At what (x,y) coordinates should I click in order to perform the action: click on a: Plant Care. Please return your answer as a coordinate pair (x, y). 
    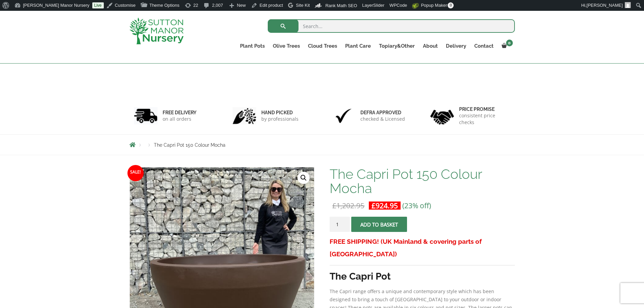
    Looking at the image, I should click on (358, 46).